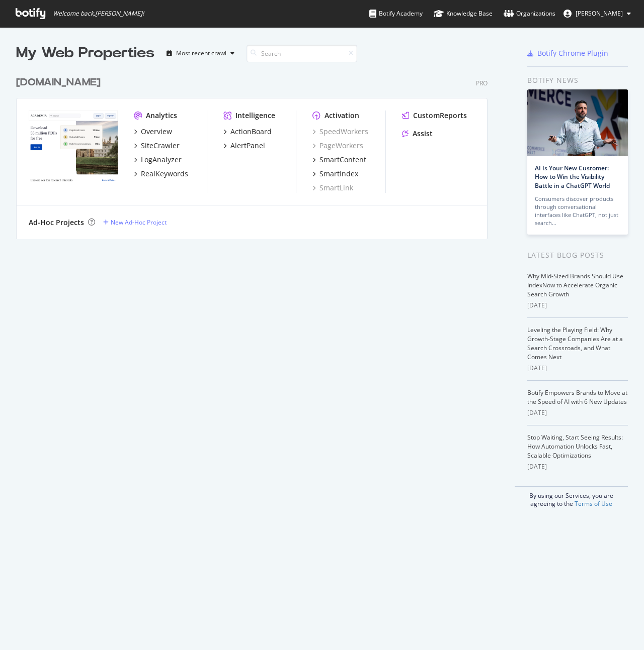 Image resolution: width=644 pixels, height=650 pixels. What do you see at coordinates (160, 146) in the screenshot?
I see `div: SiteCrawler` at bounding box center [160, 146].